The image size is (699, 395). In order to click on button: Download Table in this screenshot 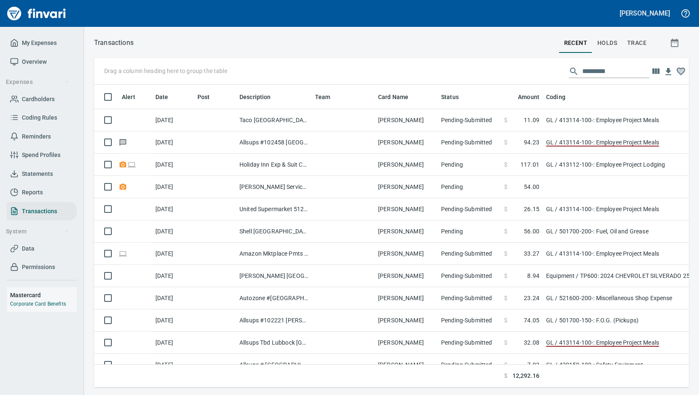, I will do `click(669, 72)`.